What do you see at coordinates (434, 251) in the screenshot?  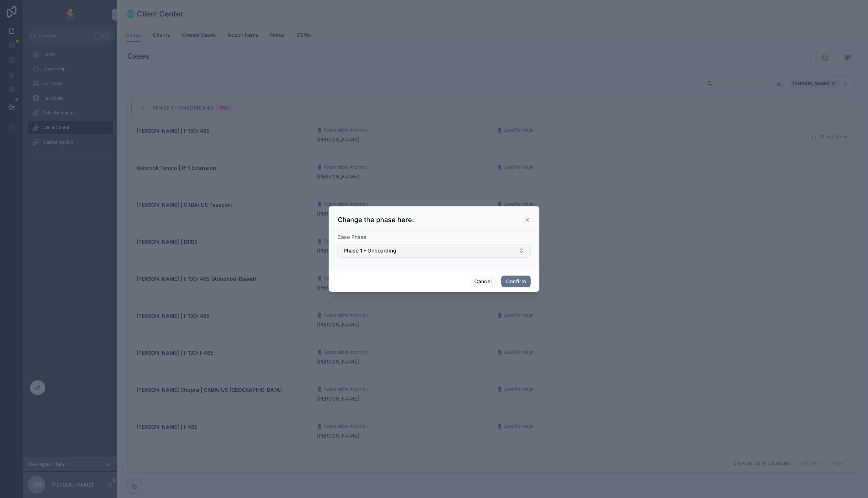 I see `button: Select Button` at bounding box center [434, 251].